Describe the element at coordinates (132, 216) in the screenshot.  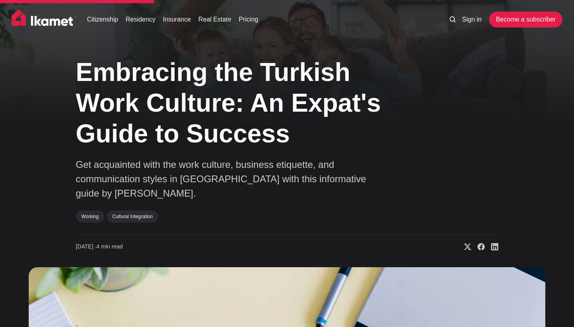
I see `a: Cultural Integration` at that location.